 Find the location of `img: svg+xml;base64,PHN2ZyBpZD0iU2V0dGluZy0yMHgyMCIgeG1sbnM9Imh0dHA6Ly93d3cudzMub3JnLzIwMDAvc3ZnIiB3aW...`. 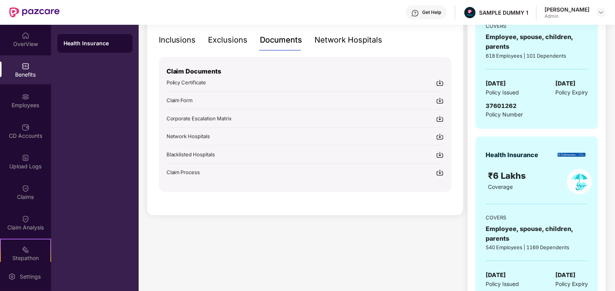

img: svg+xml;base64,PHN2ZyBpZD0iU2V0dGluZy0yMHgyMCIgeG1sbnM9Imh0dHA6Ly93d3cudzMub3JnLzIwMDAvc3ZnIiB3aW... is located at coordinates (12, 277).